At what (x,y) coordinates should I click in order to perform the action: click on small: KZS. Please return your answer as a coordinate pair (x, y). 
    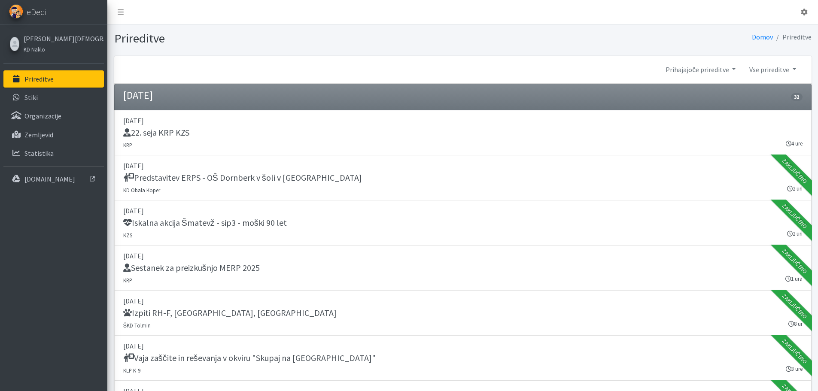
    Looking at the image, I should click on (127, 235).